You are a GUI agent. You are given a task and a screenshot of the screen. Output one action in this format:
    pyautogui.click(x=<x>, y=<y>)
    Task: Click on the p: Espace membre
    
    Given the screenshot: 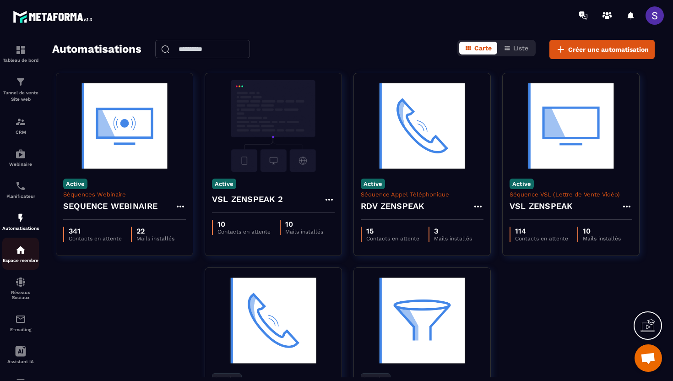 What is the action you would take?
    pyautogui.click(x=21, y=260)
    